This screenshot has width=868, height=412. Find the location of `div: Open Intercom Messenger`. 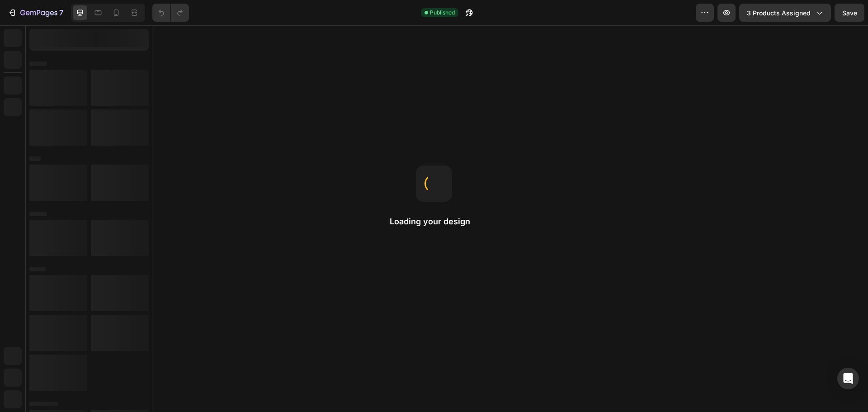

div: Open Intercom Messenger is located at coordinates (848, 379).